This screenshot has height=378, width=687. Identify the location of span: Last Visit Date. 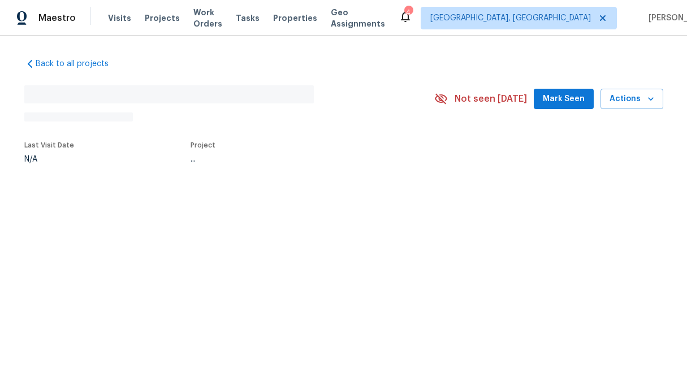
(49, 145).